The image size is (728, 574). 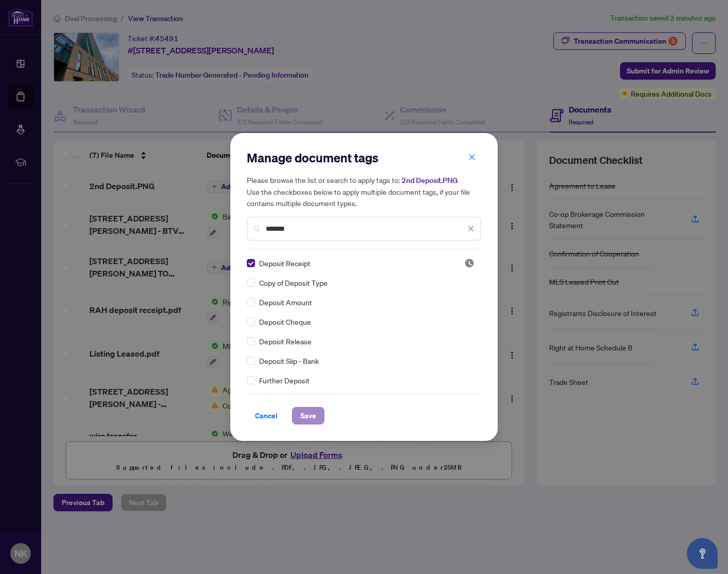 I want to click on span: Save, so click(x=308, y=416).